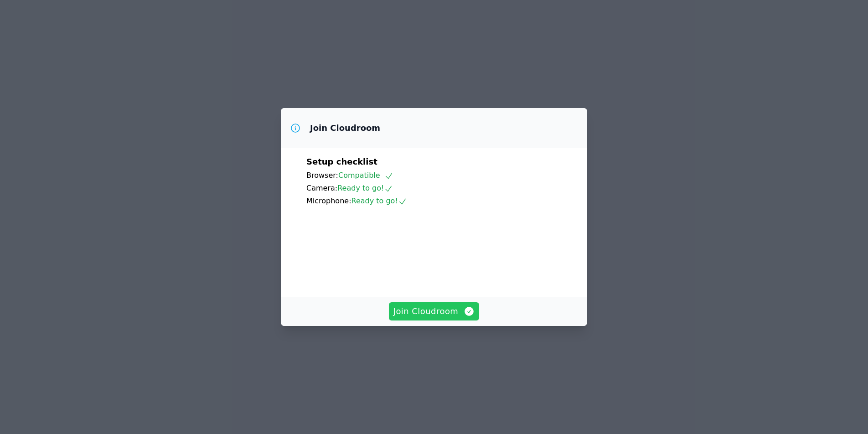 This screenshot has height=434, width=868. Describe the element at coordinates (434, 311) in the screenshot. I see `button: Join Cloudroom` at that location.